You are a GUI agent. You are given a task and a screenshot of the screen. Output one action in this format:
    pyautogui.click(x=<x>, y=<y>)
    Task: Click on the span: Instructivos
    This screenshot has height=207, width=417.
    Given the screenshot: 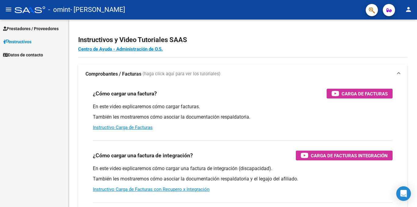 What is the action you would take?
    pyautogui.click(x=17, y=42)
    